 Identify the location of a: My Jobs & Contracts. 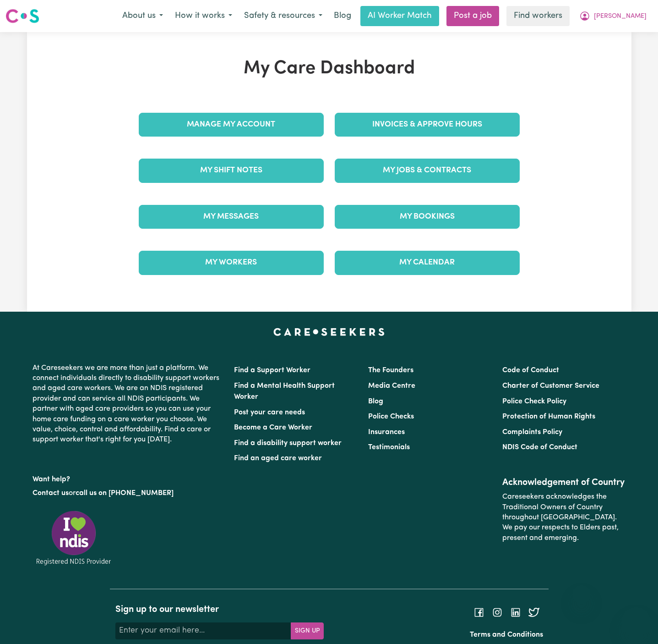
(427, 170).